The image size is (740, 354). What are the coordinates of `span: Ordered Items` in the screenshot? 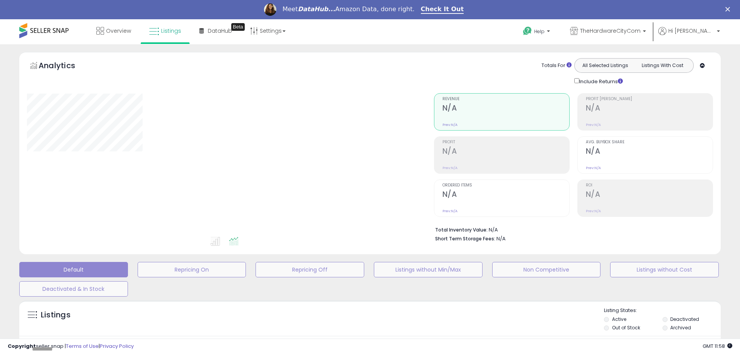 It's located at (506, 185).